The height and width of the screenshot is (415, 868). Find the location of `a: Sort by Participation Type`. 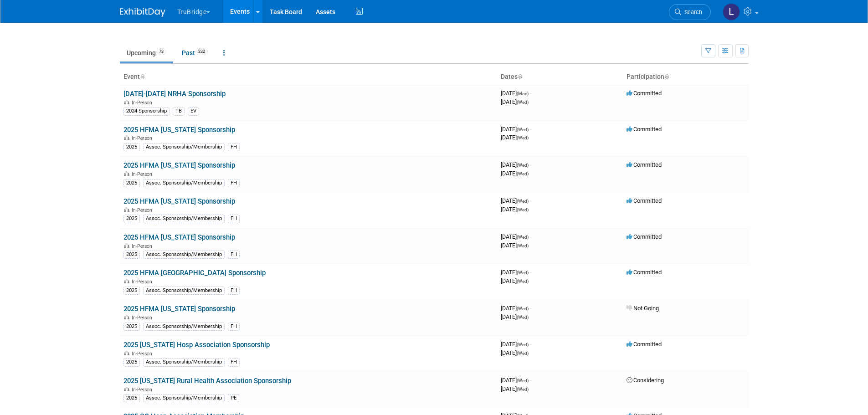

a: Sort by Participation Type is located at coordinates (667, 77).